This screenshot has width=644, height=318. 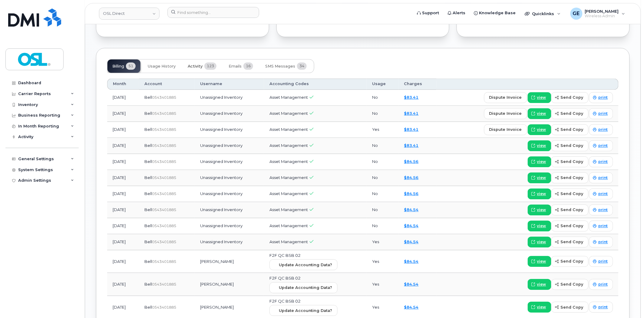 I want to click on span: Quicklinks, so click(x=543, y=14).